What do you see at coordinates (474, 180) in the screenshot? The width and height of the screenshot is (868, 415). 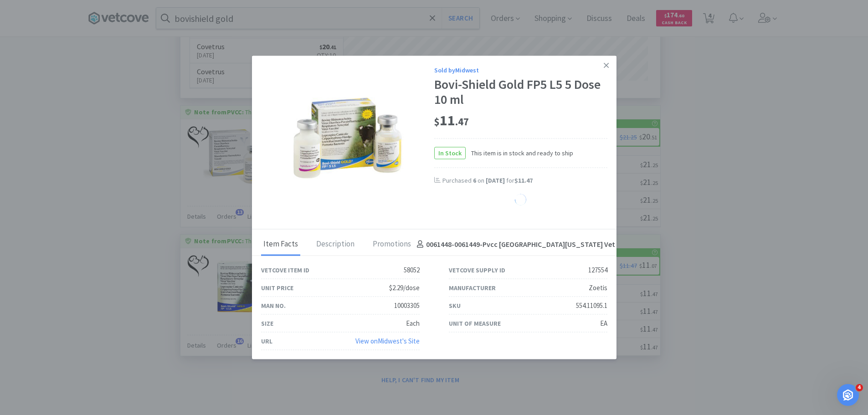 I see `span: 6` at bounding box center [474, 180].